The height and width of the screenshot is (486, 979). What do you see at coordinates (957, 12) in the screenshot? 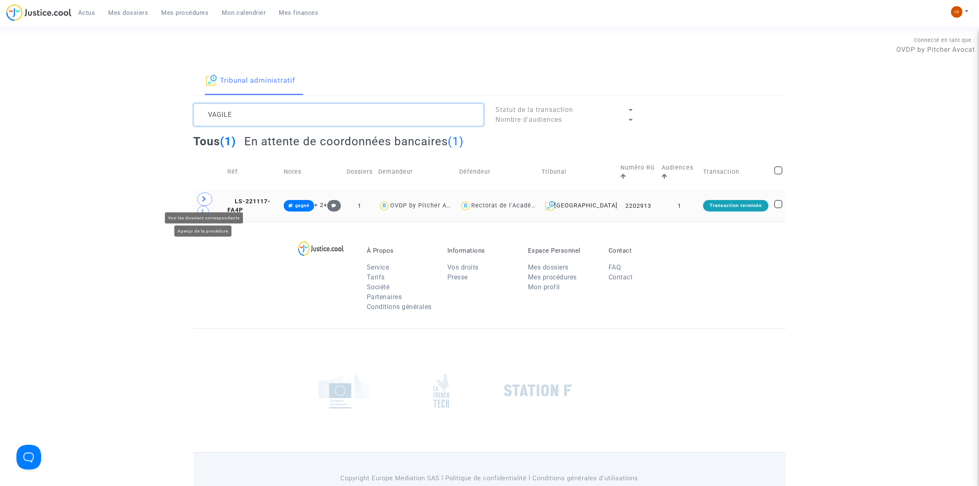
I see `img: fc99b196863ffcca57bb8fe2645aafd9` at bounding box center [957, 12].